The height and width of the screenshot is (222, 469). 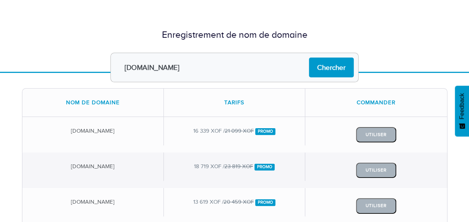 I want to click on input: Chercher, so click(x=331, y=67).